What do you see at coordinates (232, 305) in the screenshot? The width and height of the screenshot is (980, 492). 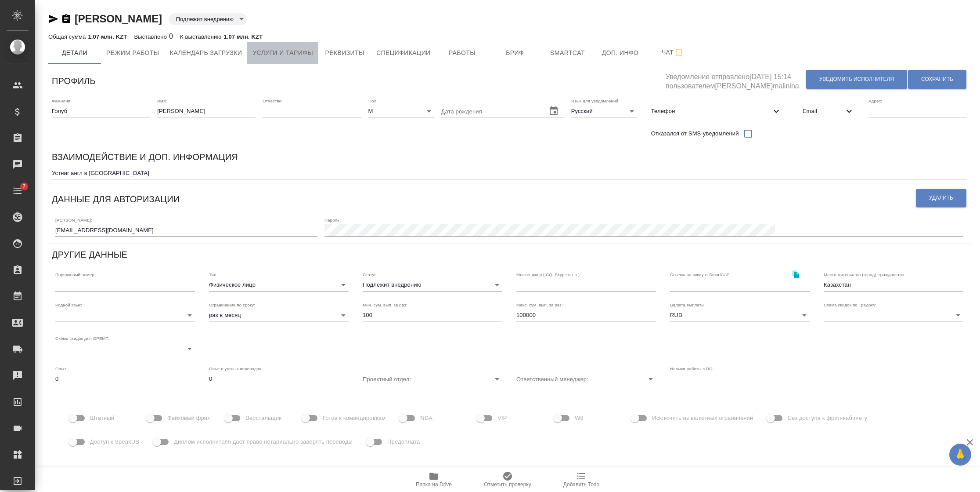 I see `label: Ограничение по сроку:` at bounding box center [232, 305].